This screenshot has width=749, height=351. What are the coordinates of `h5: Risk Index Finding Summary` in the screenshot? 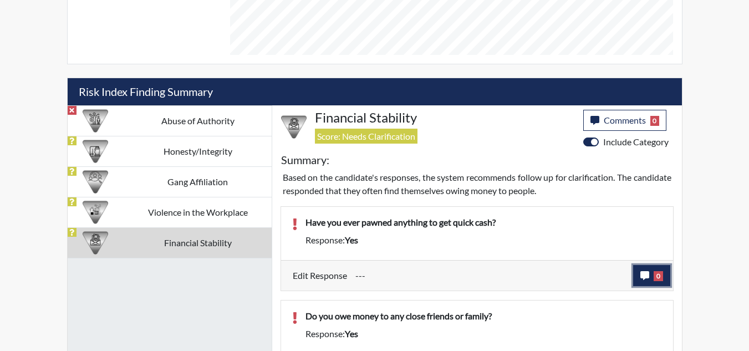 It's located at (375, 92).